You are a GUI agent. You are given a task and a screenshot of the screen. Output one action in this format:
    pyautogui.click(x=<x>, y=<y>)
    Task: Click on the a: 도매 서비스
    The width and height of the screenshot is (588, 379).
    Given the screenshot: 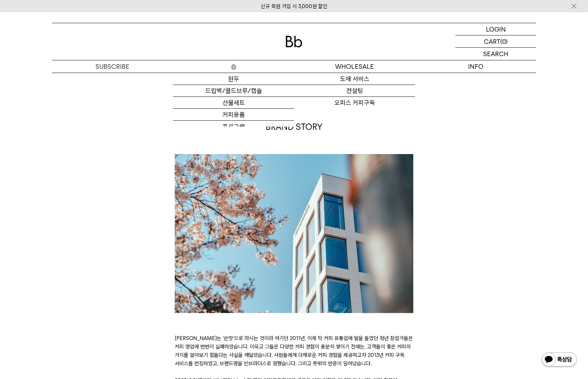 What is the action you would take?
    pyautogui.click(x=354, y=79)
    